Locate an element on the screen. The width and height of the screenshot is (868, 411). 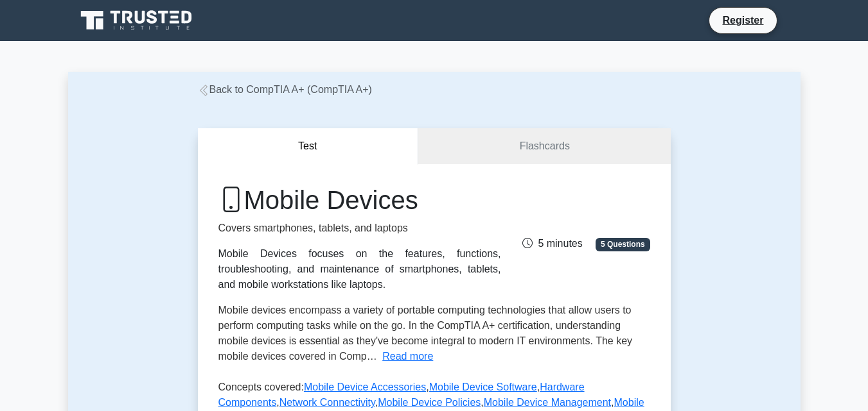
a: Mobile Device Software is located at coordinates (483, 387).